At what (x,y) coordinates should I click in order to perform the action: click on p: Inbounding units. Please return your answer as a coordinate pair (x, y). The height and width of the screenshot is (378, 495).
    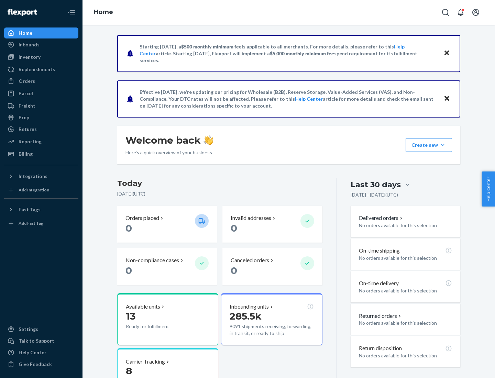
    Looking at the image, I should click on (249, 307).